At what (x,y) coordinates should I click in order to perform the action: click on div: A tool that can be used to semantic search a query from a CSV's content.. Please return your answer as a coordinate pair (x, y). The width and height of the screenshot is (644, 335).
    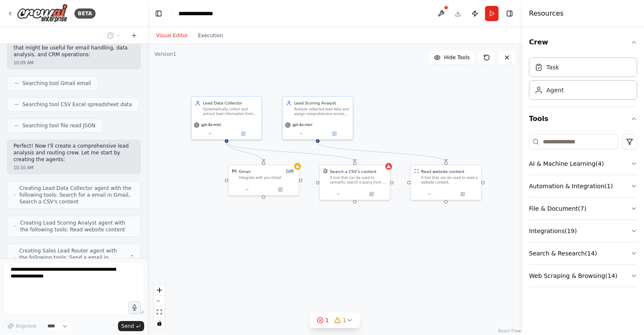
    Looking at the image, I should click on (357, 180).